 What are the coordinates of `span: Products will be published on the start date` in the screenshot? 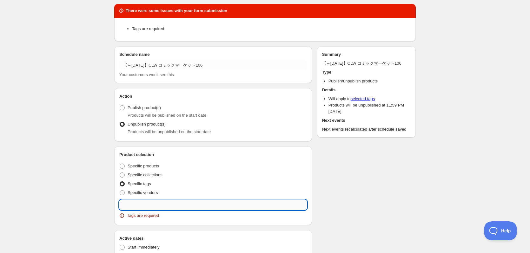 It's located at (167, 115).